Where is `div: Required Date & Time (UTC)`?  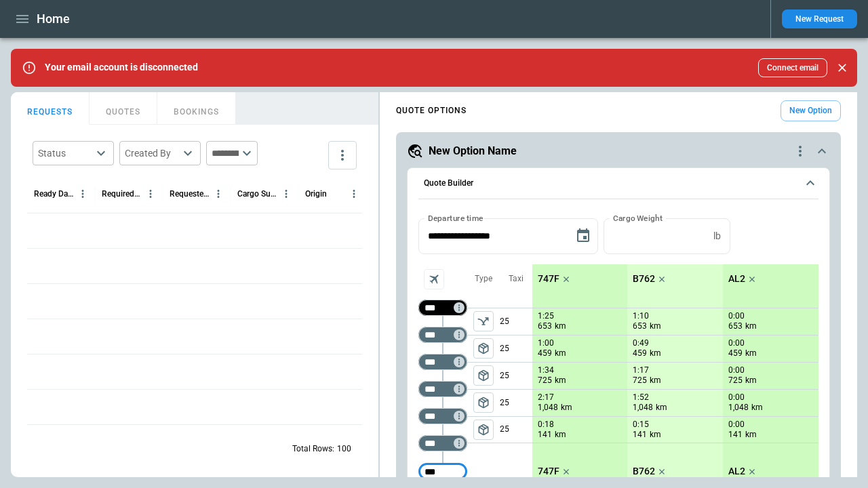
div: Required Date & Time (UTC) is located at coordinates (122, 194).